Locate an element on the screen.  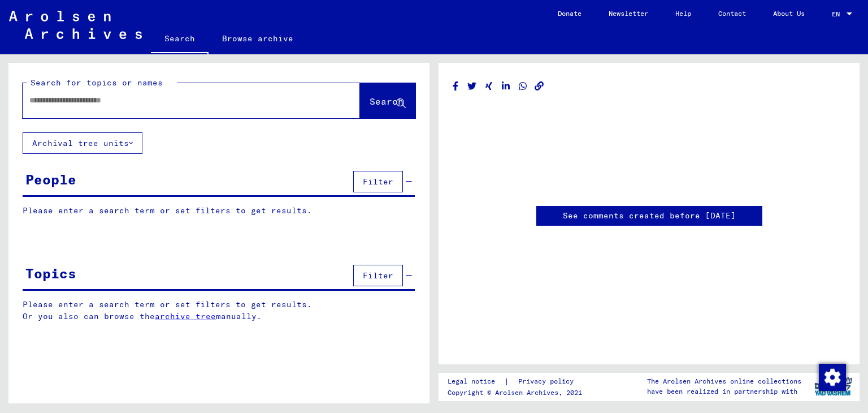
p: The Arolsen Archives online collections is located at coordinates (723, 381).